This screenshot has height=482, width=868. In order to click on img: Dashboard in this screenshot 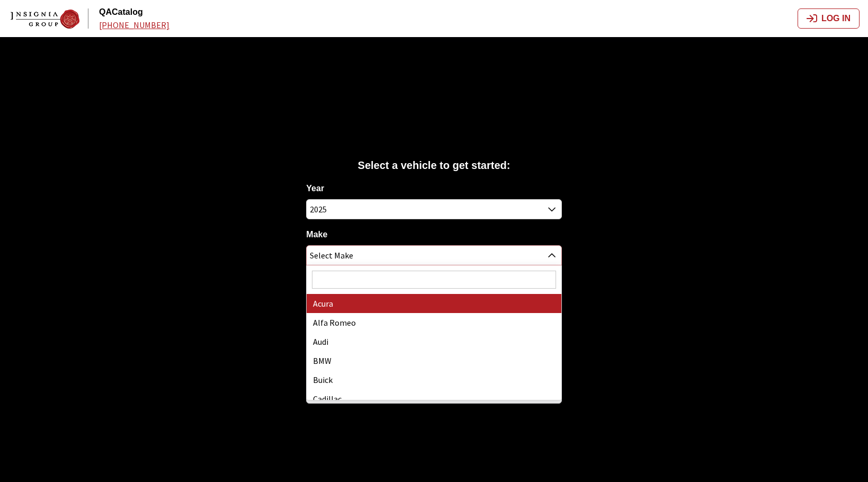, I will do `click(45, 19)`.